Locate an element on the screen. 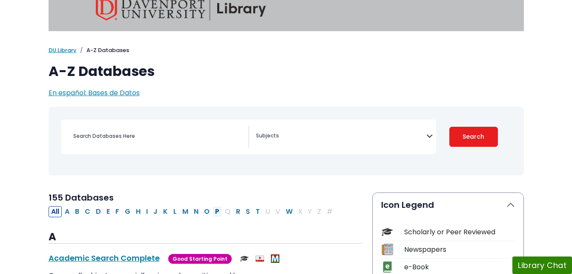 This screenshot has width=572, height=274. div: Alpha-list to filter by first letter of database name is located at coordinates (192, 211).